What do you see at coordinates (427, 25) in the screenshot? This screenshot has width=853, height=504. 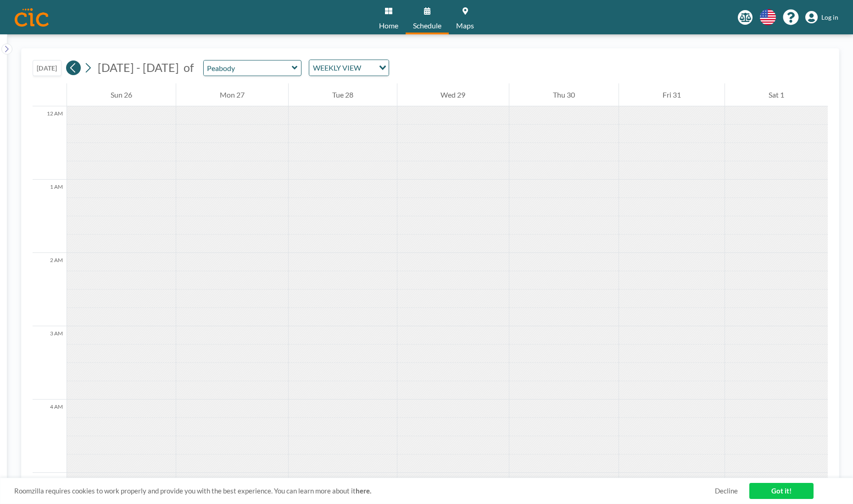 I see `span: Schedule` at bounding box center [427, 25].